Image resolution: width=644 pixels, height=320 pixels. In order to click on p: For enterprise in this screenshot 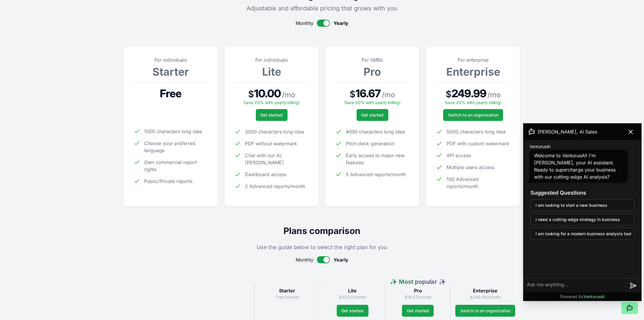, I will do `click(474, 60)`.